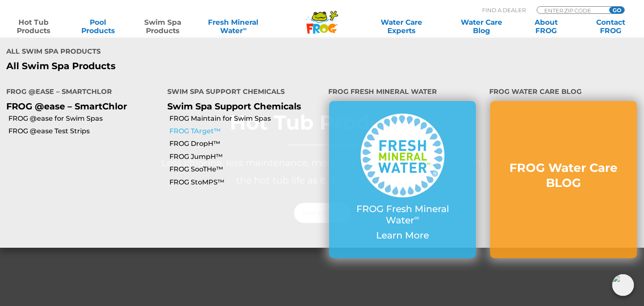 The height and width of the screenshot is (306, 644). What do you see at coordinates (245, 182) in the screenshot?
I see `a: FROG StoMPS™` at bounding box center [245, 182].